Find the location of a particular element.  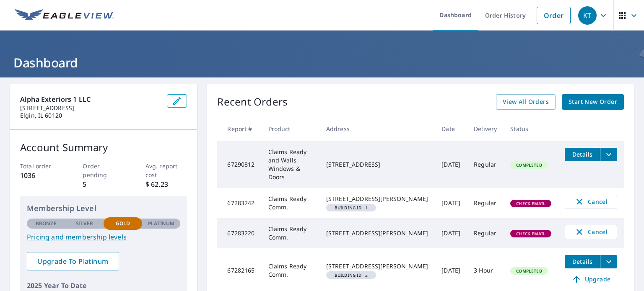

p: Total order is located at coordinates (41, 166).